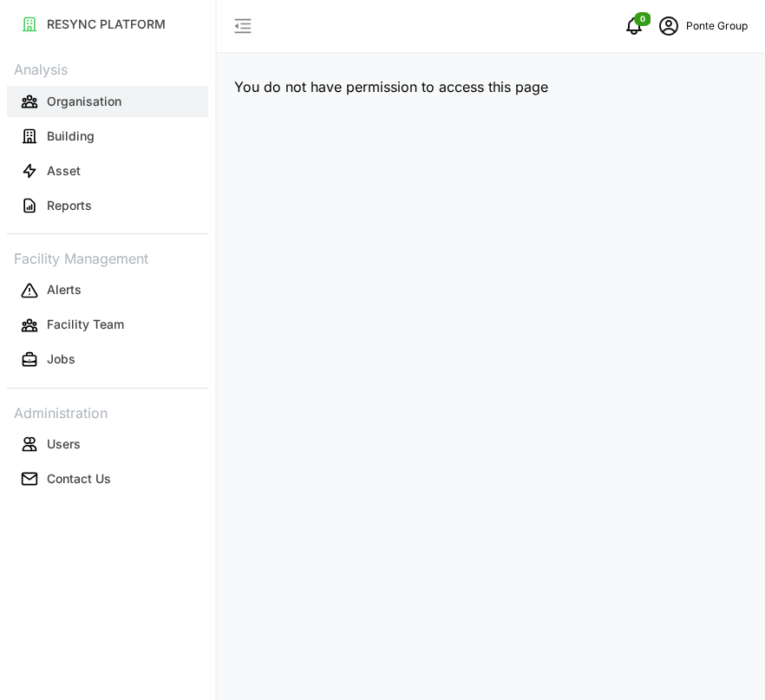  Describe the element at coordinates (108, 326) in the screenshot. I see `button: Facility Team` at that location.